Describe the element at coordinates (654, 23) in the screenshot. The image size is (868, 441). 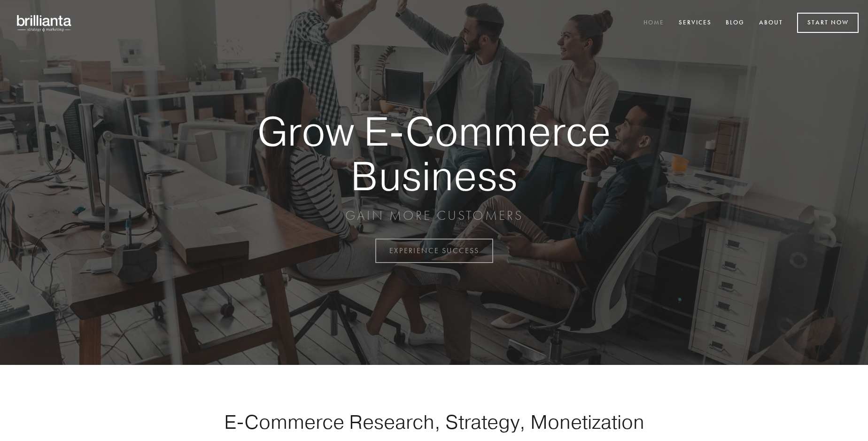
I see `a: Home` at that location.